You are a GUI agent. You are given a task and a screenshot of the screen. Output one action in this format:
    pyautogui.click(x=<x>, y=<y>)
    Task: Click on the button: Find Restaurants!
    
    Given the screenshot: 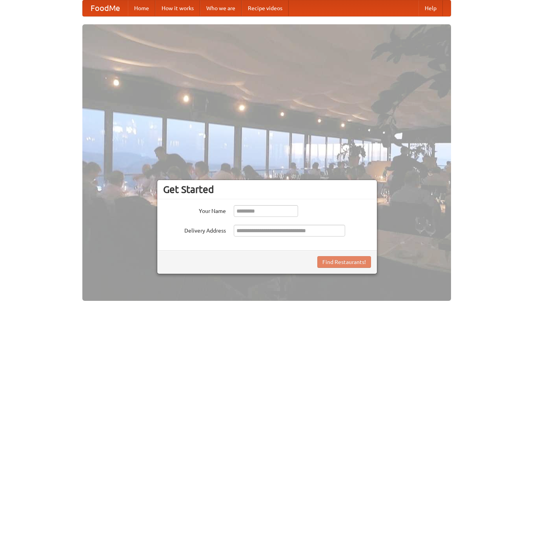 What is the action you would take?
    pyautogui.click(x=344, y=262)
    